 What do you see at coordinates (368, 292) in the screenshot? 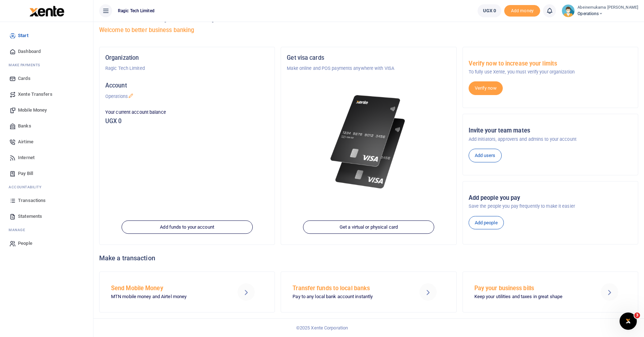
I see `a: Transfer funds to local banks Pay to any local bank account instantly` at bounding box center [368, 292].